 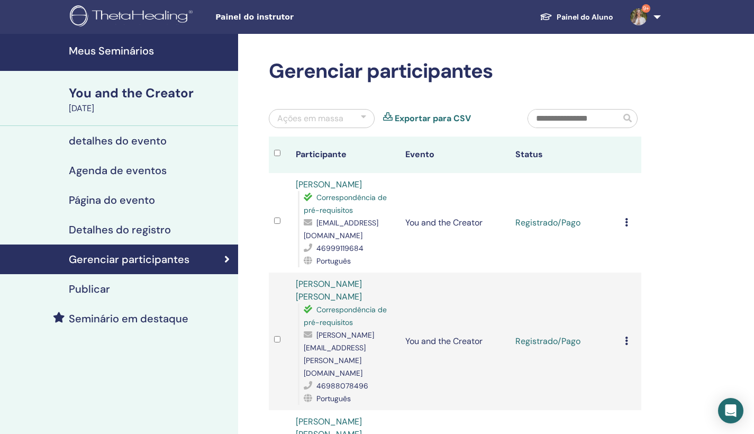 I want to click on h4: Publicar, so click(x=89, y=289).